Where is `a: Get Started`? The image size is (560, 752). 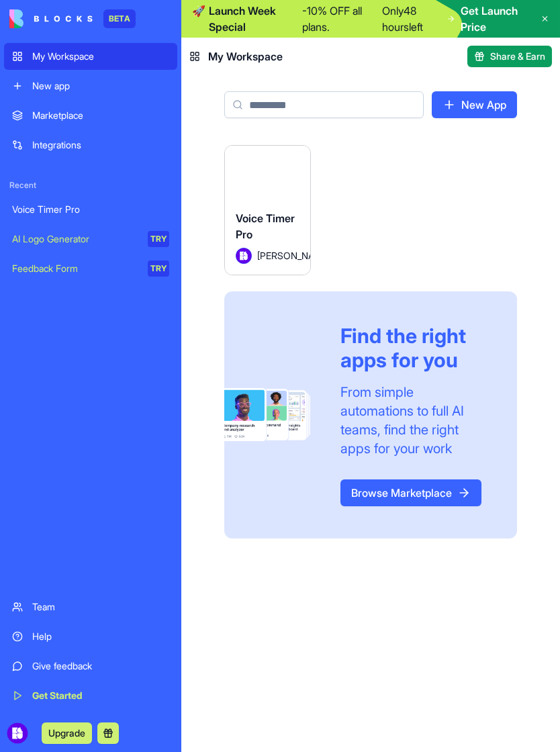
a: Get Started is located at coordinates (91, 696).